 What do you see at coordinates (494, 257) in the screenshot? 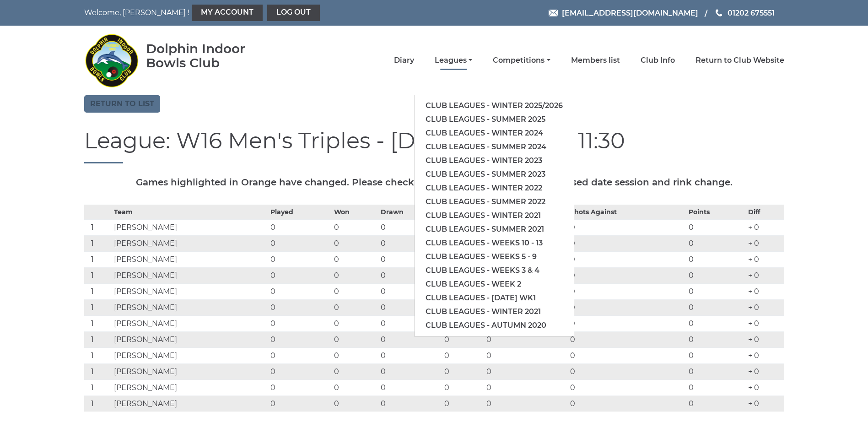
I see `a: Club leagues - Weeks 5 - 9` at bounding box center [494, 257].